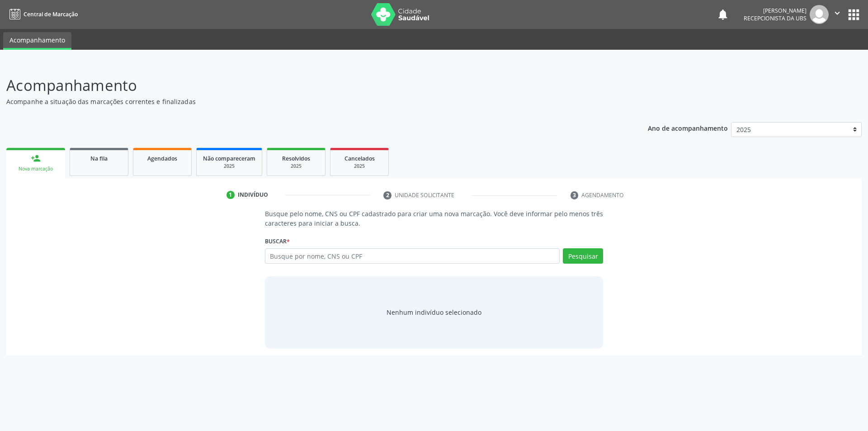 This screenshot has height=431, width=868. I want to click on button: Pesquisar, so click(583, 255).